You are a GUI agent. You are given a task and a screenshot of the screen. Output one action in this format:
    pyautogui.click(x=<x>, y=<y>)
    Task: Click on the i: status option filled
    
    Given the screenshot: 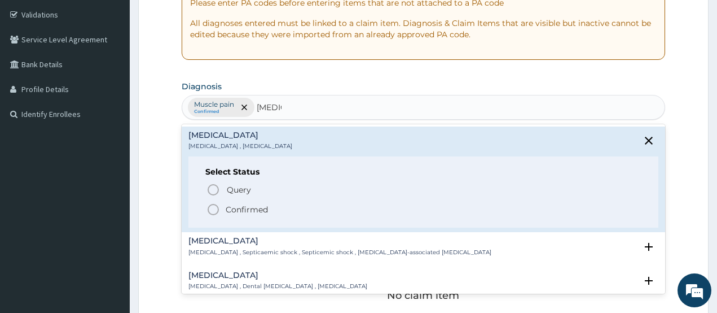 What is the action you would take?
    pyautogui.click(x=213, y=209)
    